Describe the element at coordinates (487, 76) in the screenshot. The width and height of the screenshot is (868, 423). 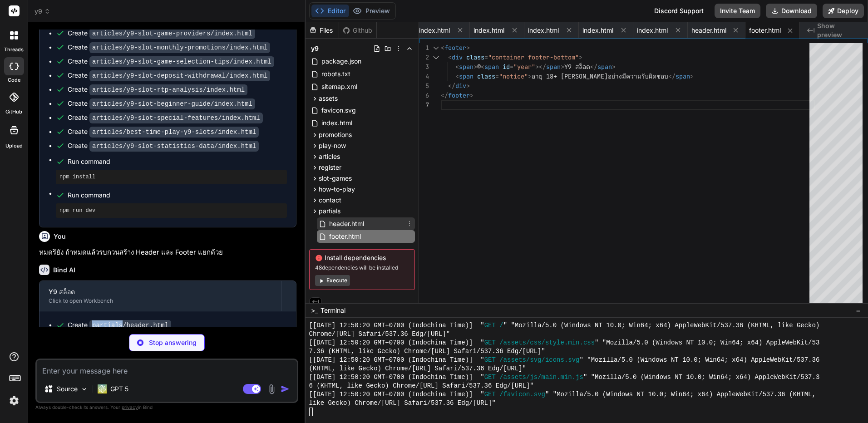
I see `span: class` at that location.